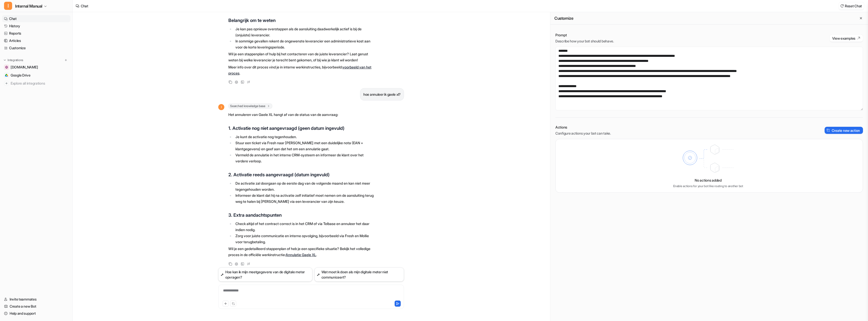 This screenshot has height=321, width=868. I want to click on img: Google Drive, so click(7, 75).